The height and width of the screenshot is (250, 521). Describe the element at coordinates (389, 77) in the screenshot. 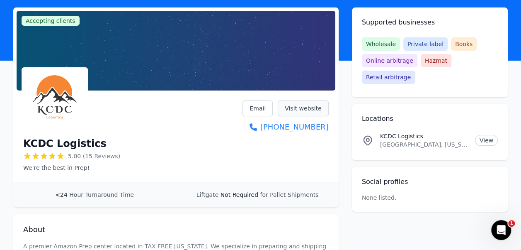

I see `span: Retail arbitrage` at that location.